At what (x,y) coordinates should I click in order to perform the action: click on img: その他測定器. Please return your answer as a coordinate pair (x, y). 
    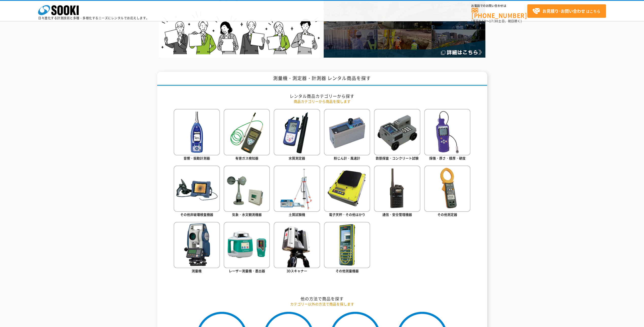
    Looking at the image, I should click on (447, 189).